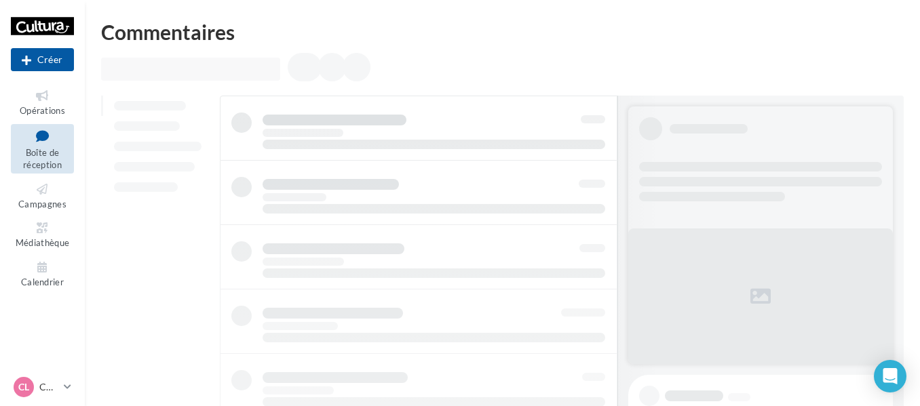 The height and width of the screenshot is (406, 920). Describe the element at coordinates (42, 273) in the screenshot. I see `a: Calendrier` at that location.